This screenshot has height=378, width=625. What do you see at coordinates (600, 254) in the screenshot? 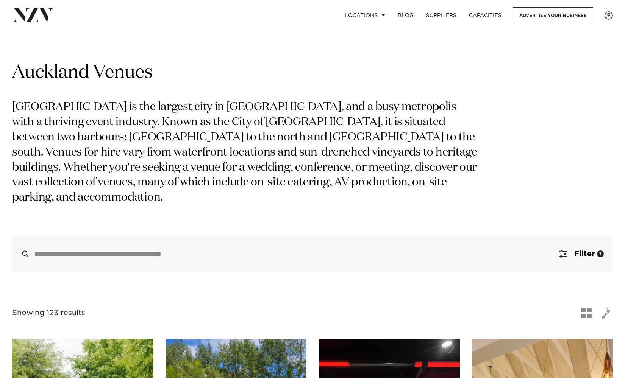
I see `div: 1` at bounding box center [600, 254].